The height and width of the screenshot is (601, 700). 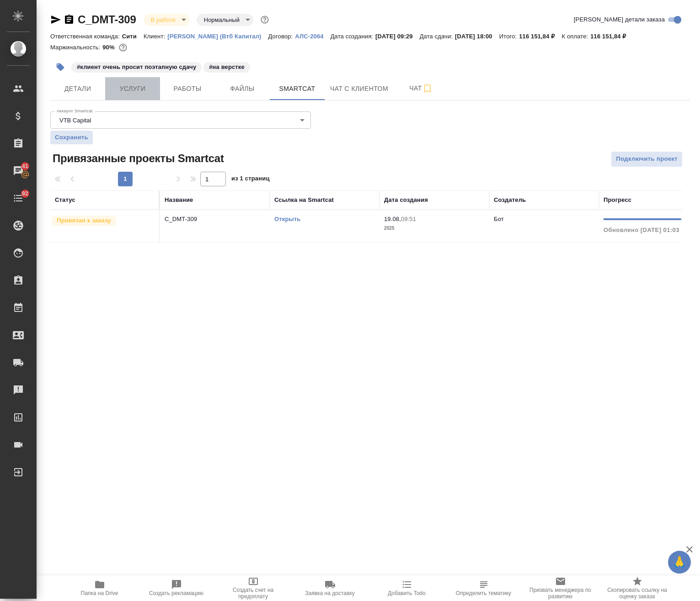 What do you see at coordinates (637, 589) in the screenshot?
I see `button: Скопировать ссылку на оценку заказа` at bounding box center [637, 589].